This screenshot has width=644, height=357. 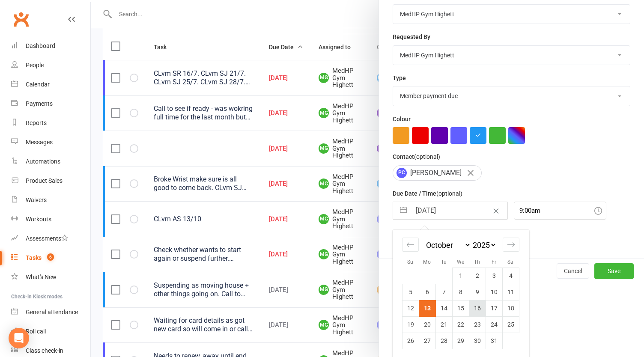 I want to click on a: Tasks 6, so click(x=51, y=258).